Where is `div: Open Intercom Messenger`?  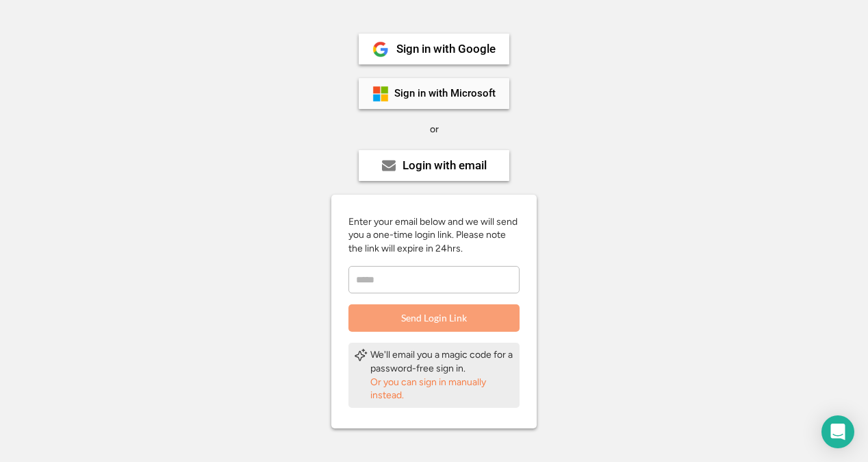 div: Open Intercom Messenger is located at coordinates (838, 432).